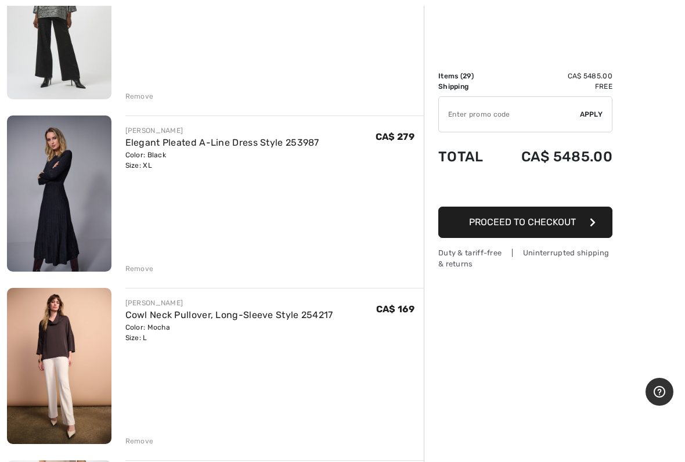  Describe the element at coordinates (522, 222) in the screenshot. I see `span: Proceed to Checkout` at that location.